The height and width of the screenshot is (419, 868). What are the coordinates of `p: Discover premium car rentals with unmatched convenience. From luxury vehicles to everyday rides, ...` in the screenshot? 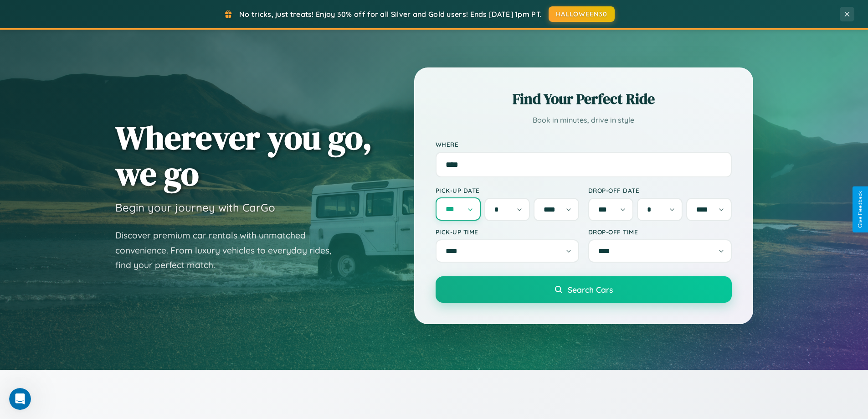 It's located at (229, 250).